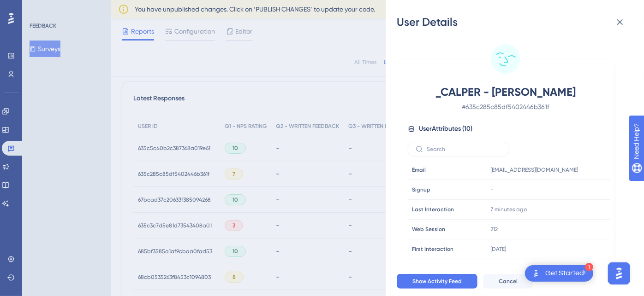 The width and height of the screenshot is (644, 296). What do you see at coordinates (514, 22) in the screenshot?
I see `div: User Details` at bounding box center [514, 22].